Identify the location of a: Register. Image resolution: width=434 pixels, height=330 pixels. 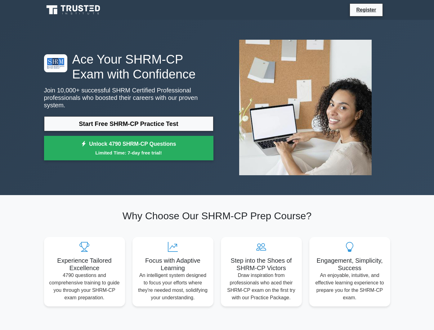
(366, 10).